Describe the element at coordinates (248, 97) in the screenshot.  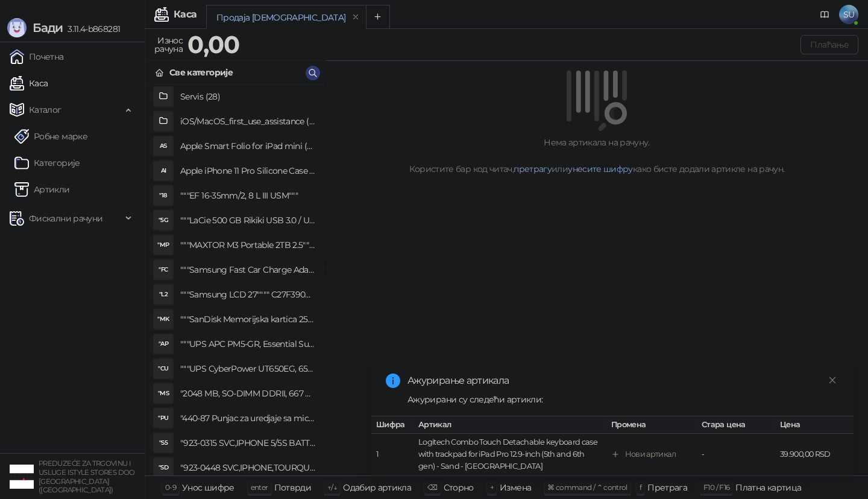
I see `h4: Servis (28)` at that location.